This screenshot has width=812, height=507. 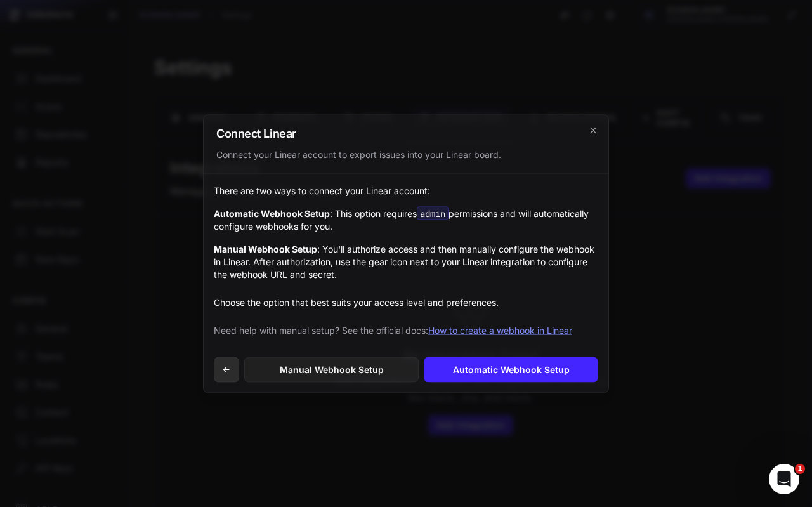 What do you see at coordinates (406, 133) in the screenshot?
I see `h2: Connect Linear` at bounding box center [406, 133].